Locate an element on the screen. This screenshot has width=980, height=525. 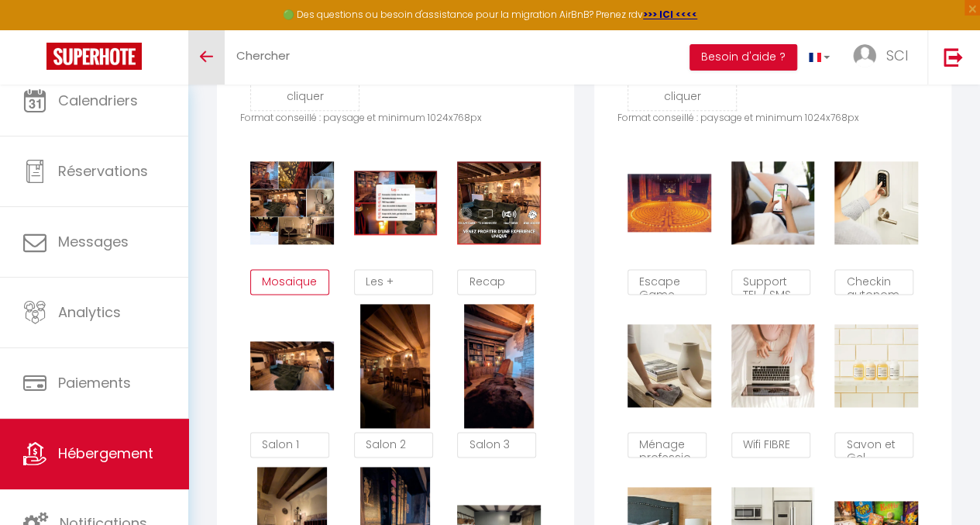
strong: >>> ICI <<<< is located at coordinates (670, 14).